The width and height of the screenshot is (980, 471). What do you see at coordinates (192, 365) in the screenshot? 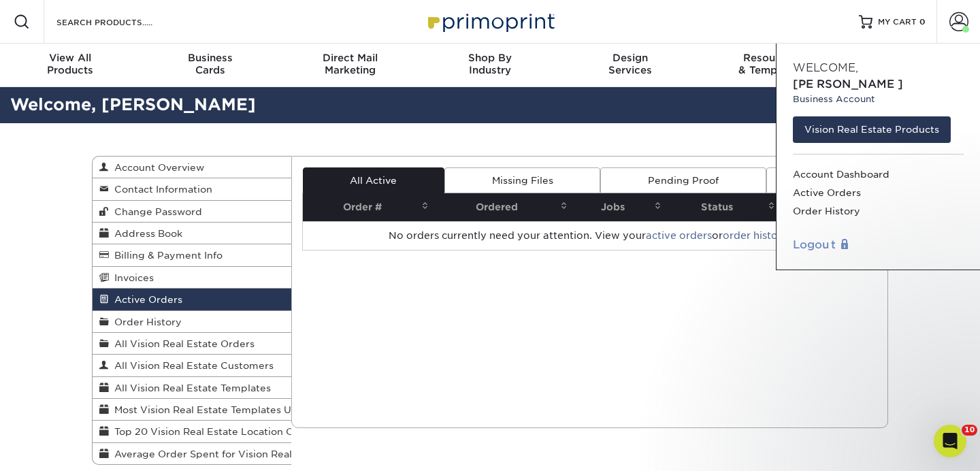
I see `a: All Vision Real Estate Customers` at bounding box center [192, 365].